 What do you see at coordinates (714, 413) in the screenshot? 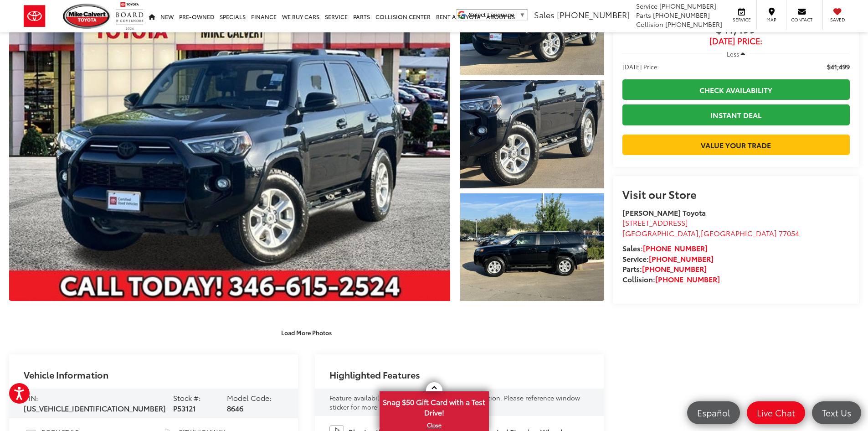
I see `a: Español` at bounding box center [714, 413].